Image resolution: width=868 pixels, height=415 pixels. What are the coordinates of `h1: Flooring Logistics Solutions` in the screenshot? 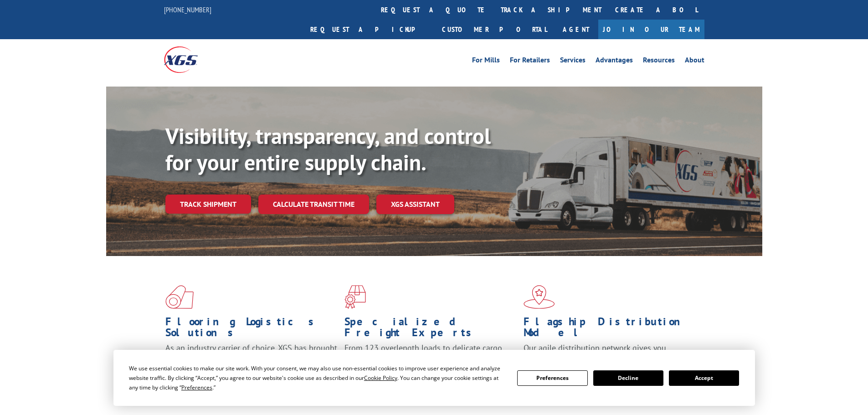 It's located at (251, 330).